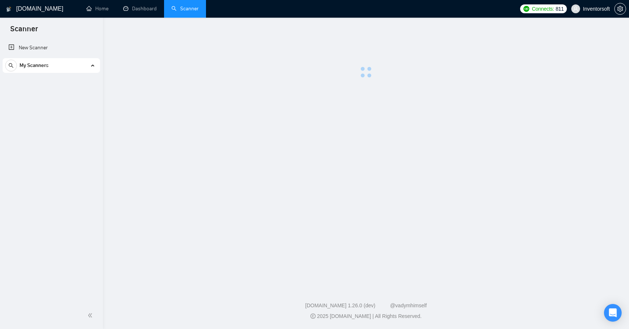 The height and width of the screenshot is (329, 629). What do you see at coordinates (24, 31) in the screenshot?
I see `span: Scanner` at bounding box center [24, 31].